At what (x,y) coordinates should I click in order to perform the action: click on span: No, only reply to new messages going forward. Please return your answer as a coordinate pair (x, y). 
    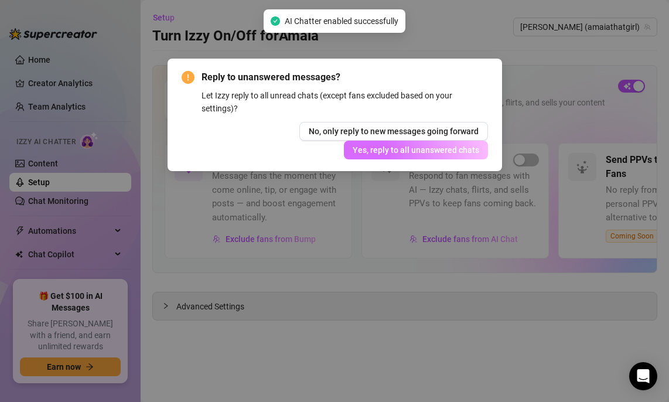
    Looking at the image, I should click on (394, 131).